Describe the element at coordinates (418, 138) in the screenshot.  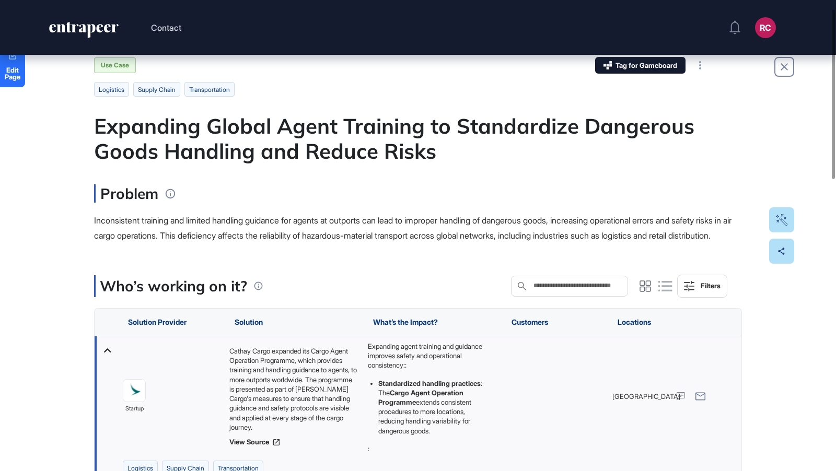
I see `div: Expanding Global Agent Training to Standardize Dangerous Goods Handling and Reduce Risks` at that location.